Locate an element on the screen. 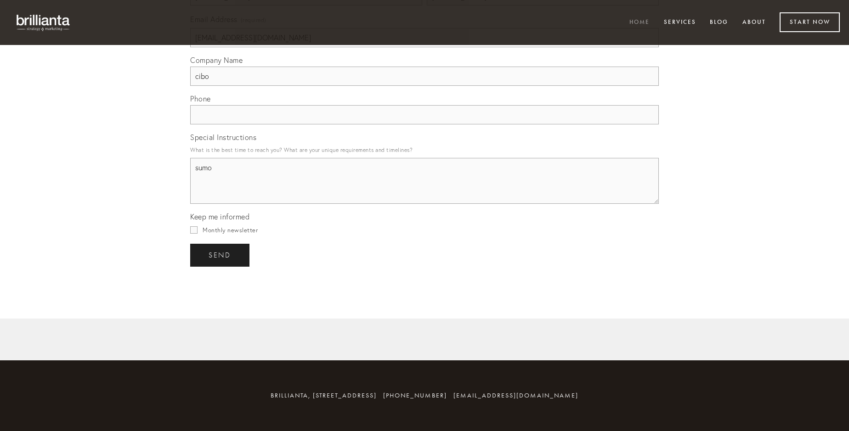 Image resolution: width=849 pixels, height=431 pixels. span: send is located at coordinates (220, 255).